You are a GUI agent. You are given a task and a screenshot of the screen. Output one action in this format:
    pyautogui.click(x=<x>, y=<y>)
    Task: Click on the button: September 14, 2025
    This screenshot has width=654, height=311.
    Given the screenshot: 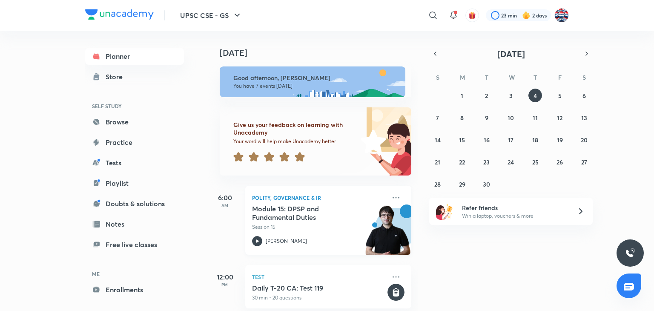 What is the action you would take?
    pyautogui.click(x=438, y=140)
    